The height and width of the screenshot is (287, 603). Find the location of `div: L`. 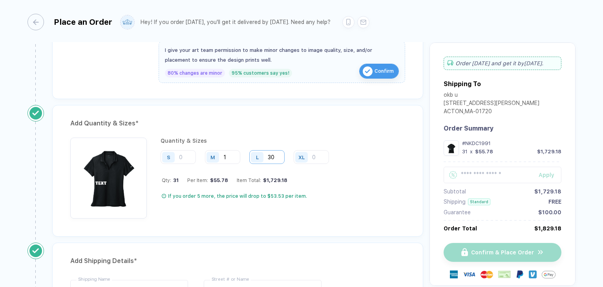

div: L is located at coordinates (257, 157).